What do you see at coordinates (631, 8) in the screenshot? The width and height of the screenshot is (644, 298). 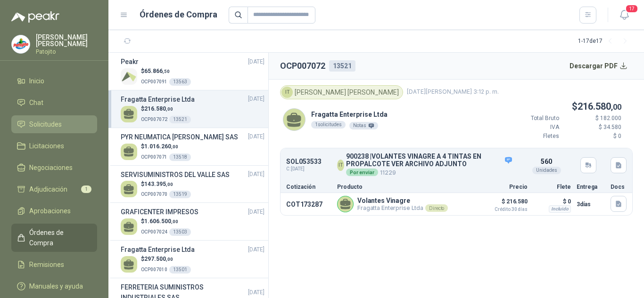 I see `span: 17` at bounding box center [631, 8].